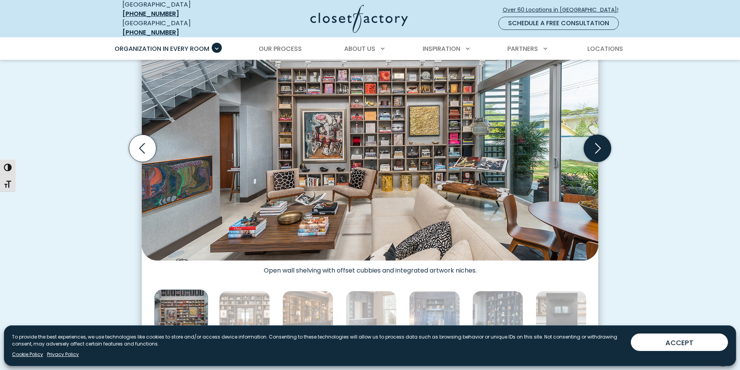 The width and height of the screenshot is (740, 370). What do you see at coordinates (559, 23) in the screenshot?
I see `a: Schedule a Free Consultation` at bounding box center [559, 23].